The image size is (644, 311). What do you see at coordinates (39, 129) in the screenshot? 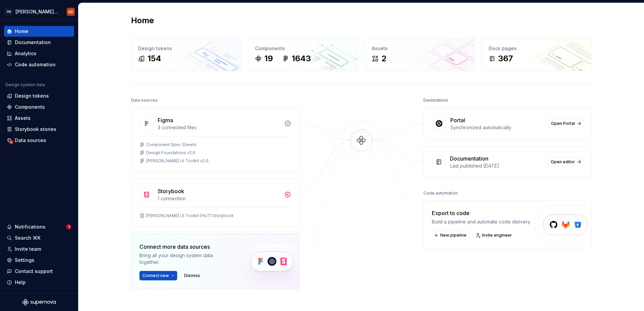
I see `a: Storybook stories` at bounding box center [39, 129].